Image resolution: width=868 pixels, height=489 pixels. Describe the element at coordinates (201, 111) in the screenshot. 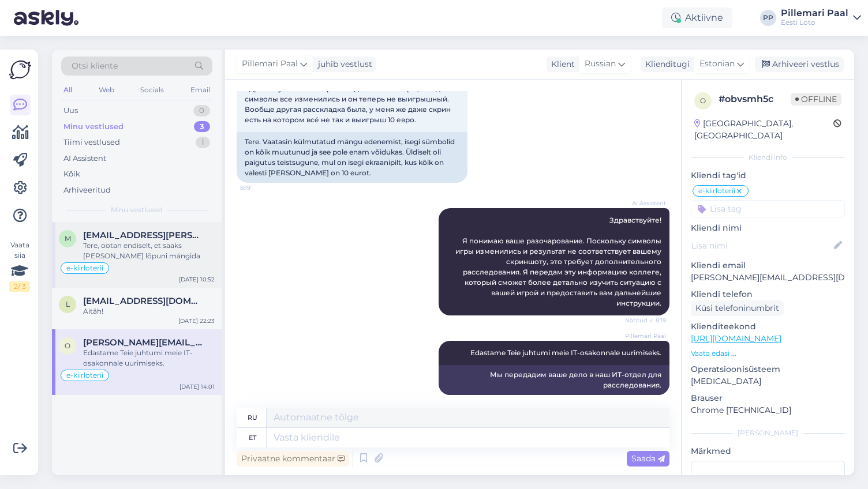

I see `div: 0` at that location.